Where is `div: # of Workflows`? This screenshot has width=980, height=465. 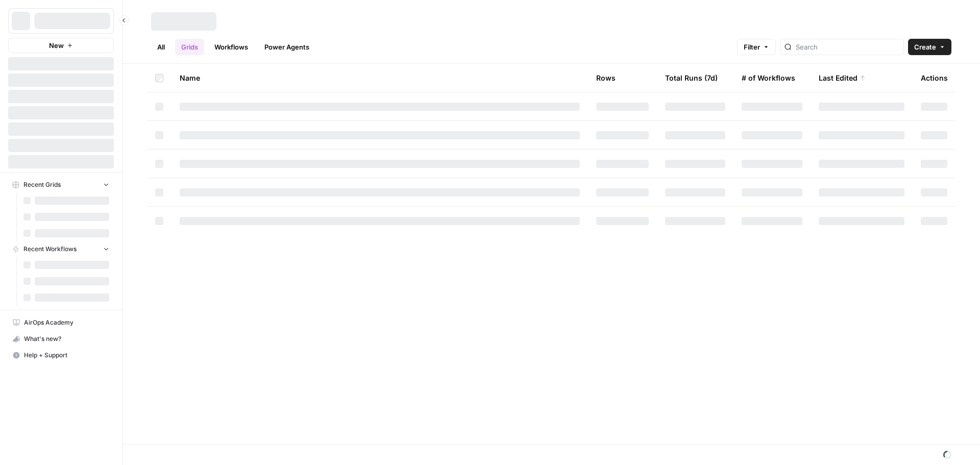 div: # of Workflows is located at coordinates (768, 77).